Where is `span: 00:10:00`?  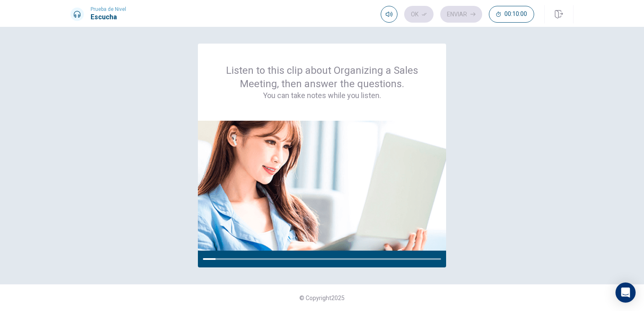
span: 00:10:00 is located at coordinates (515, 14).